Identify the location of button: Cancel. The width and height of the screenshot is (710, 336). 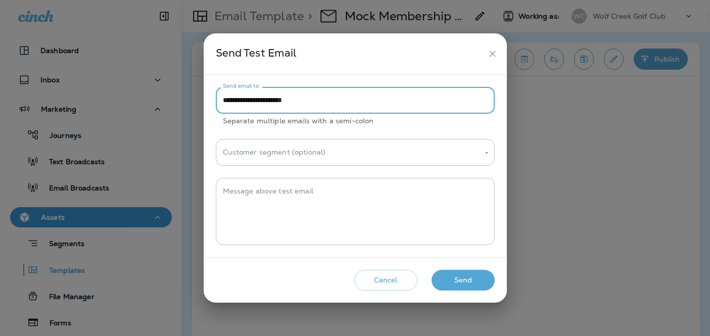
(385, 280).